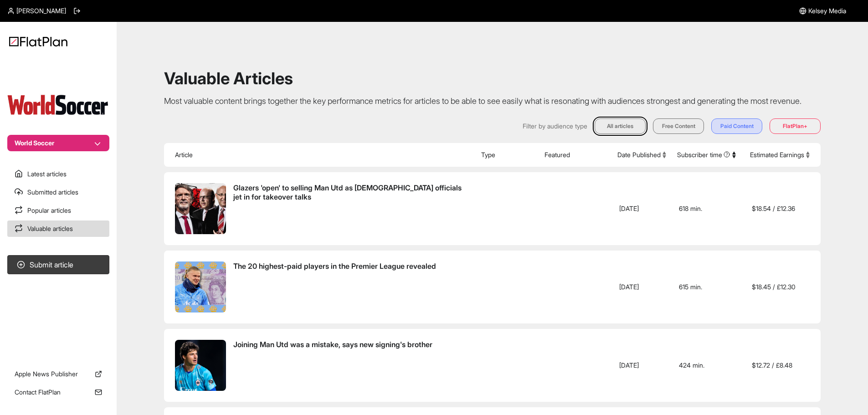  What do you see at coordinates (38, 42) in the screenshot?
I see `img: Logo` at bounding box center [38, 42].